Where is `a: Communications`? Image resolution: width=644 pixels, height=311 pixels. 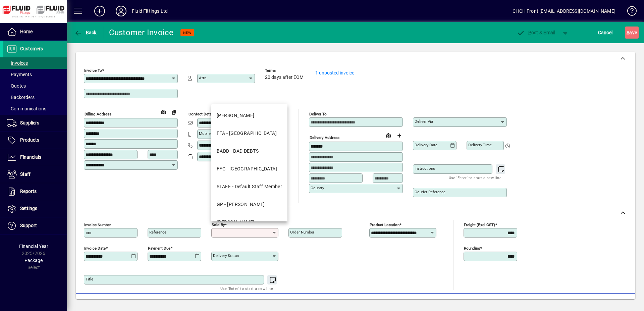
a: Communications is located at coordinates (35, 109).